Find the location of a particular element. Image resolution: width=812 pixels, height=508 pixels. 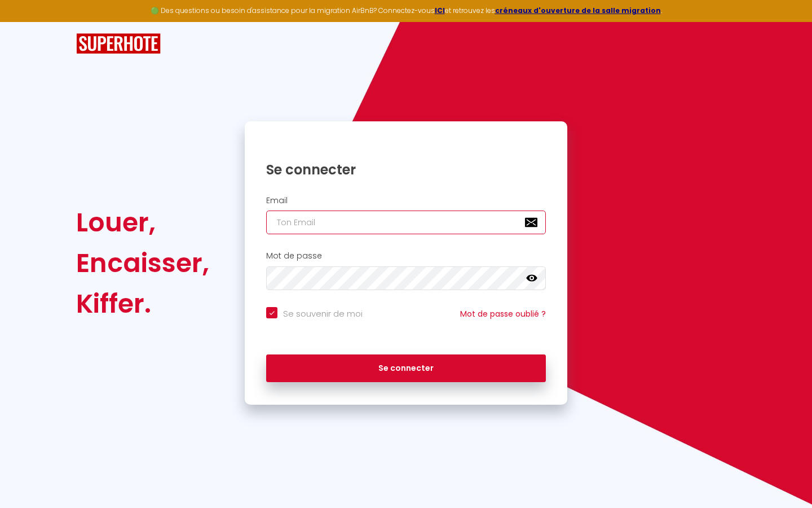

div: Louer, is located at coordinates (143, 222).